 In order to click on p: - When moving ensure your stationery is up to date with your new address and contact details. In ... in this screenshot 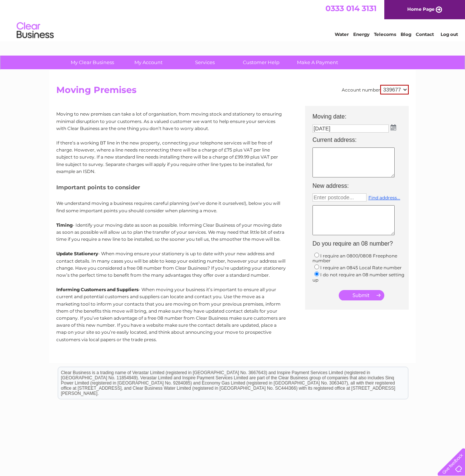, I will do `click(171, 264)`.